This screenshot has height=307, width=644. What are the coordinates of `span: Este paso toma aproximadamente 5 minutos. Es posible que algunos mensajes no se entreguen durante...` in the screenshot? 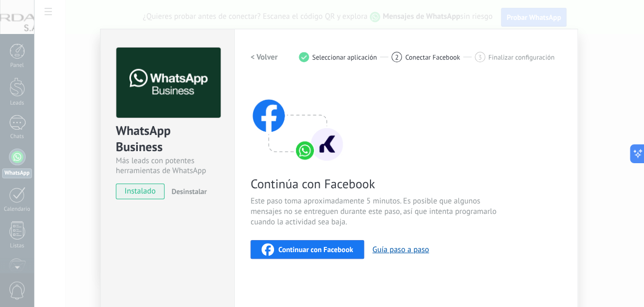 It's located at (376, 212).